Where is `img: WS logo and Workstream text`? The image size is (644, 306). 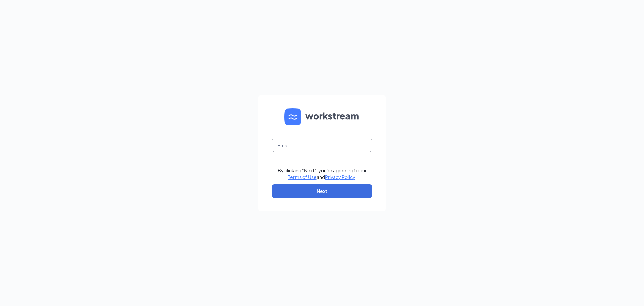
img: WS logo and Workstream text is located at coordinates (322, 117).